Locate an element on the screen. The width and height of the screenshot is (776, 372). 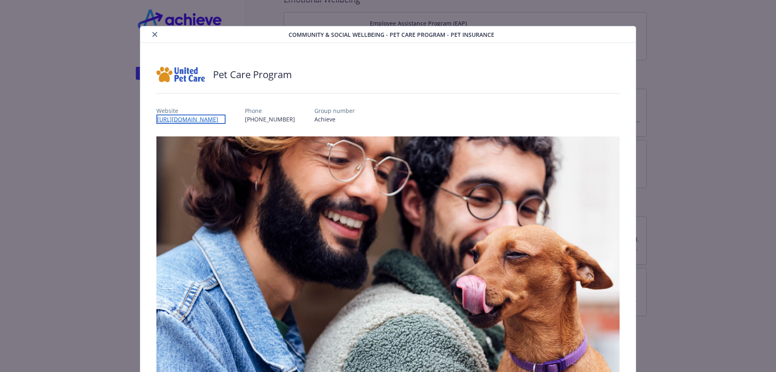
span: Community & Social Wellbeing - Pet Care Program - Pet Insurance is located at coordinates (391, 34).